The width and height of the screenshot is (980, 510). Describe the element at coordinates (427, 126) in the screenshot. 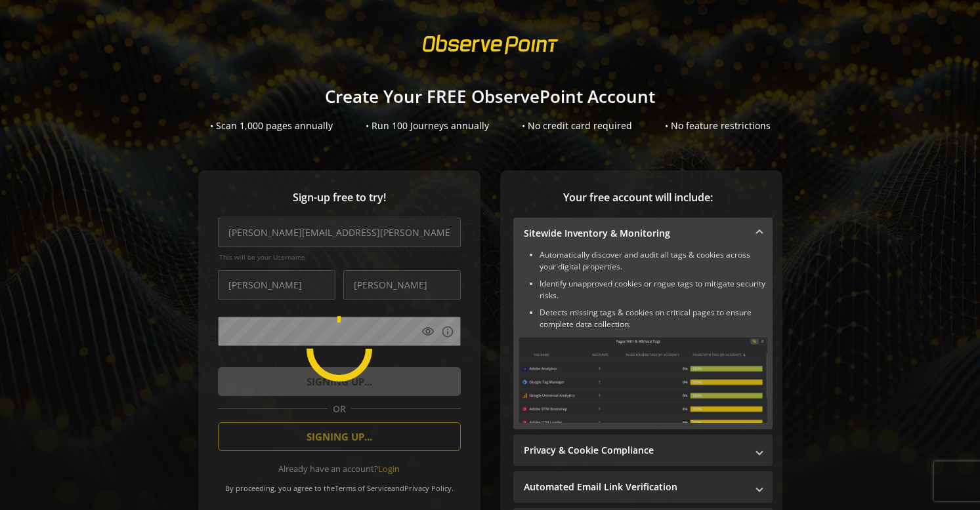

I see `div: • Run 100 Journeys annually` at that location.